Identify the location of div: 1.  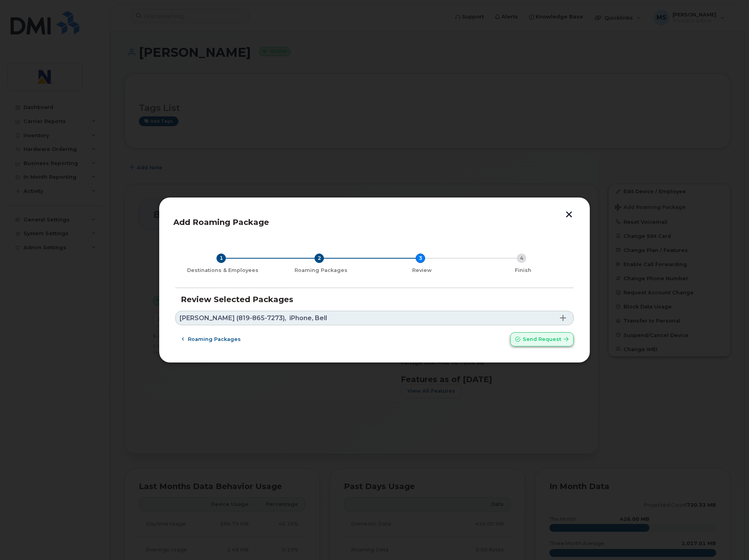
(221, 258).